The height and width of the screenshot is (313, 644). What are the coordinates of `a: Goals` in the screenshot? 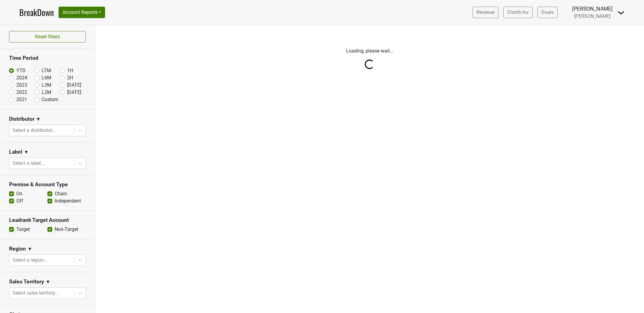 It's located at (547, 12).